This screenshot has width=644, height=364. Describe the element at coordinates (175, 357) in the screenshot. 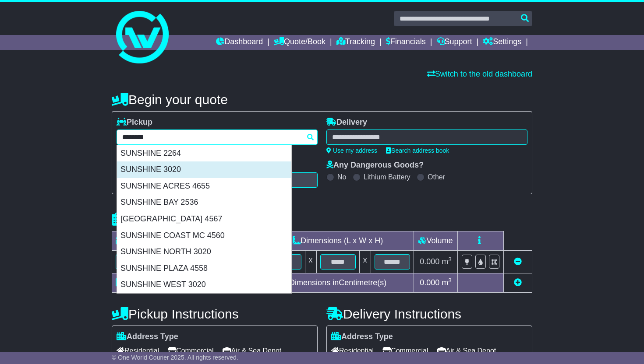

I see `span: © One World Courier 2025. All rights reserved.` at that location.